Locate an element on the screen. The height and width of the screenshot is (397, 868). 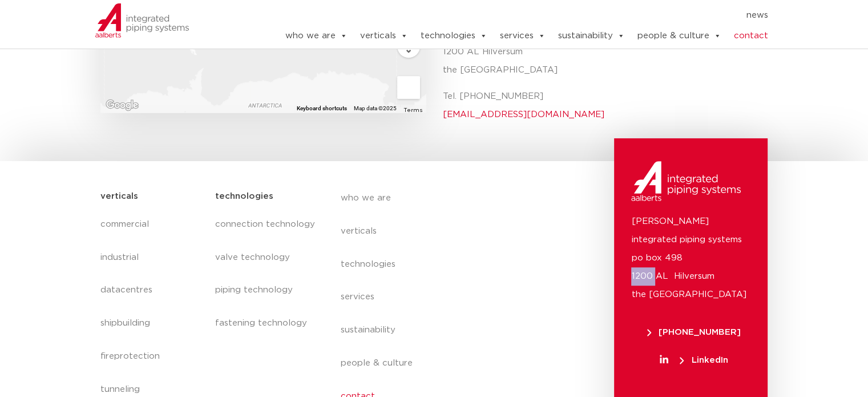
a: LinkedIn is located at coordinates (693, 360).